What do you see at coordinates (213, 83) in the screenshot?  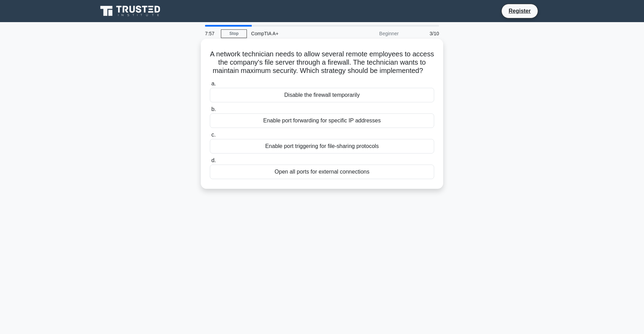 I see `span: a.` at bounding box center [213, 83].